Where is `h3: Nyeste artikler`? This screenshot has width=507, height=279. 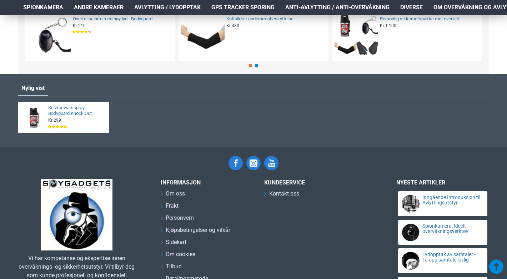 h3: Nyeste artikler is located at coordinates (443, 182).